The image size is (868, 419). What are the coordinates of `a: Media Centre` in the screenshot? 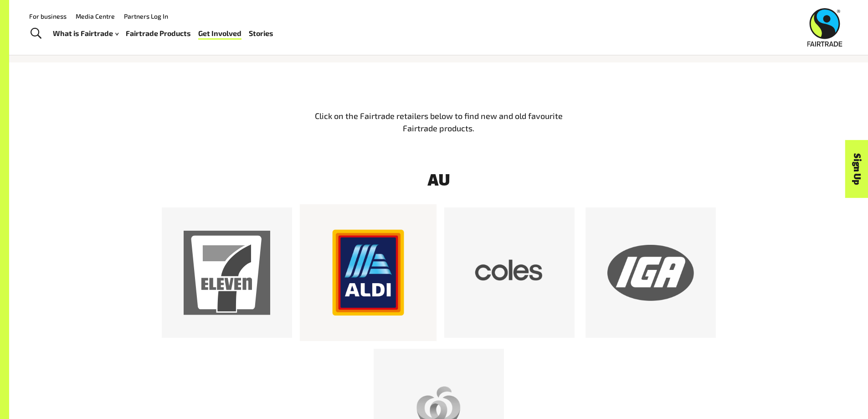 It's located at (95, 16).